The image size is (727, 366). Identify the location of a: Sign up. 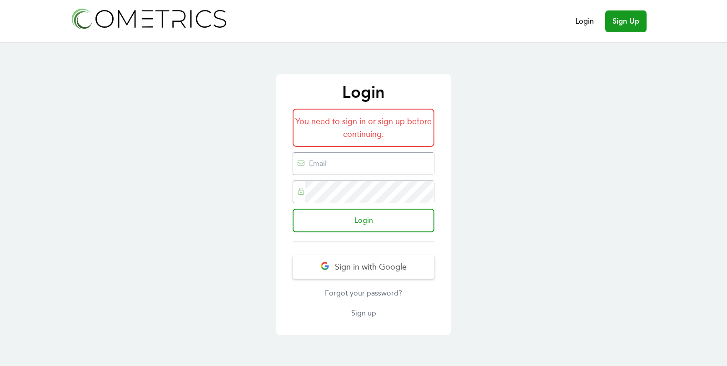
(364, 313).